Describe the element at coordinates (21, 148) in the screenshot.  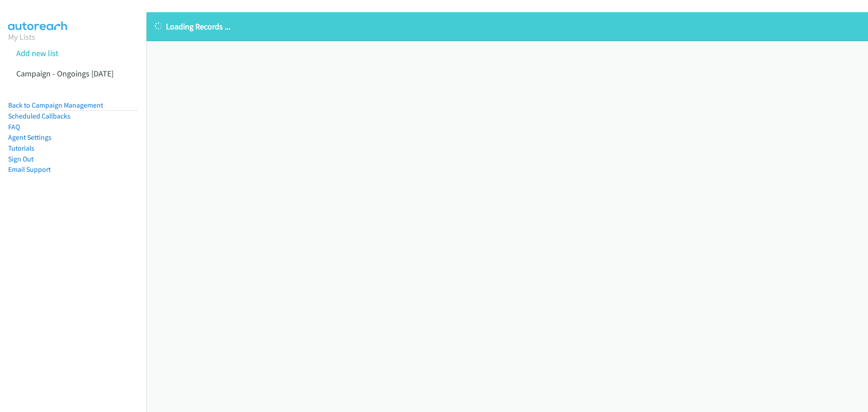
I see `a: Tutorials` at that location.